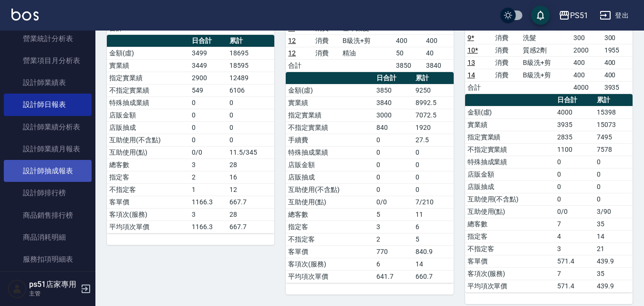  Describe the element at coordinates (48, 259) in the screenshot. I see `a: 服務扣項明細表` at that location.